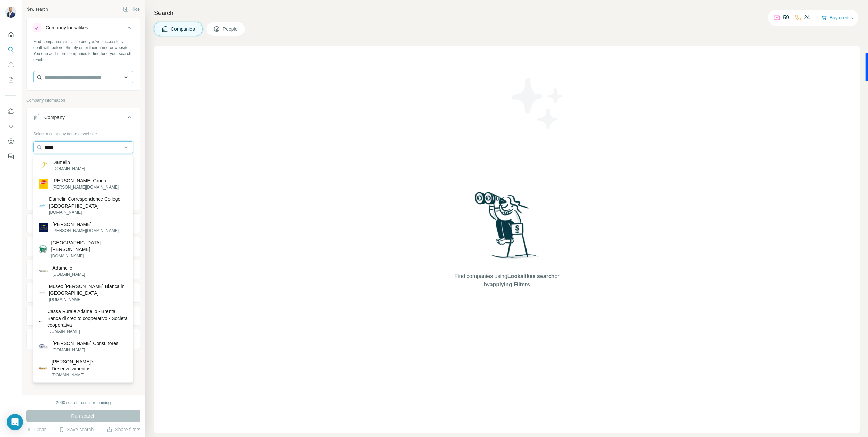  I want to click on button: Company lookalikes, so click(83, 29).